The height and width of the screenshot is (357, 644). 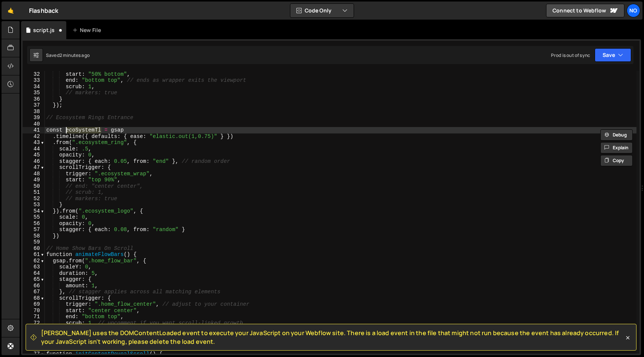 I want to click on div: 55, so click(x=33, y=217).